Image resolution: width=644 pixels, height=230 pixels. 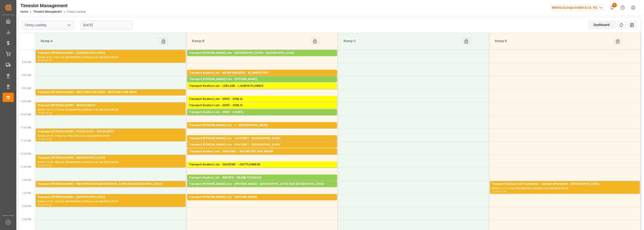 What do you see at coordinates (69, 25) in the screenshot?
I see `button: open menu` at bounding box center [69, 25].